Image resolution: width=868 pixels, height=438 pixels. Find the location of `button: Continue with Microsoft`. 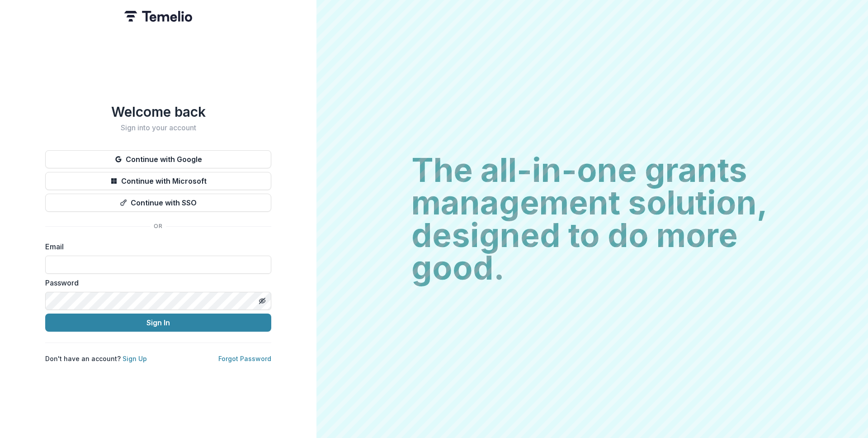

button: Continue with Microsoft is located at coordinates (158, 181).